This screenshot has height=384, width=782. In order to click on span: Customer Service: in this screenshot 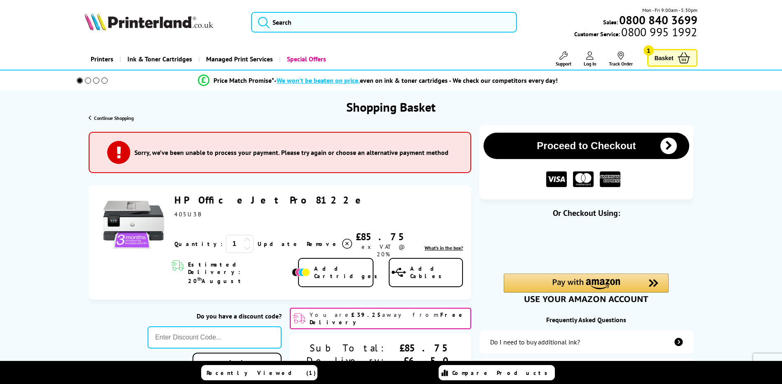, I will do `click(635, 33)`.